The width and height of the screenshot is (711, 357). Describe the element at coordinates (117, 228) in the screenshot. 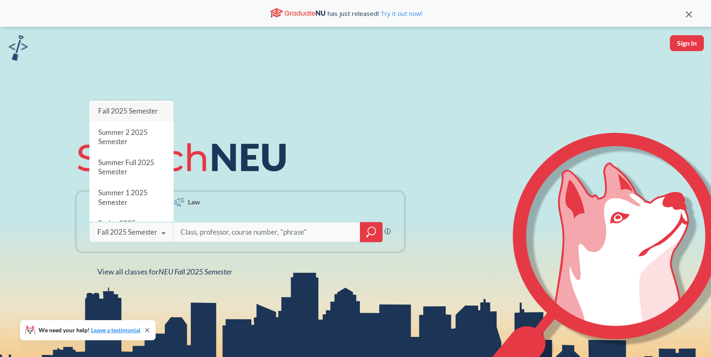

I see `span: Spring 2025 Semester` at that location.